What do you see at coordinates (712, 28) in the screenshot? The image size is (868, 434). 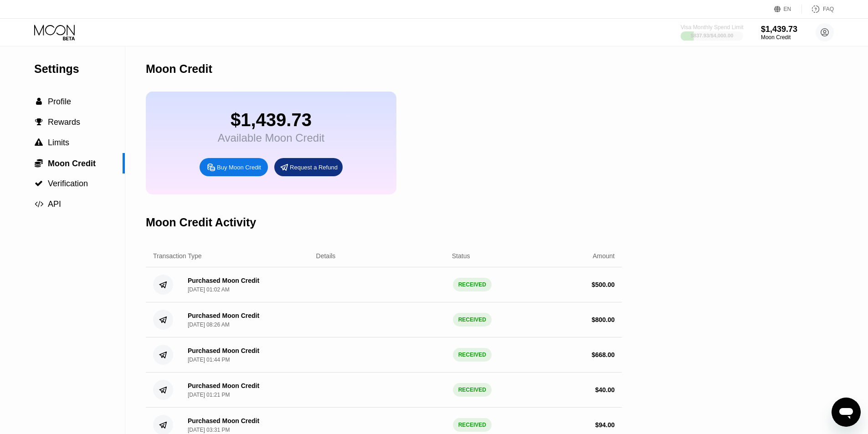 I see `div: Visa Monthly Spend Limit` at bounding box center [712, 28].